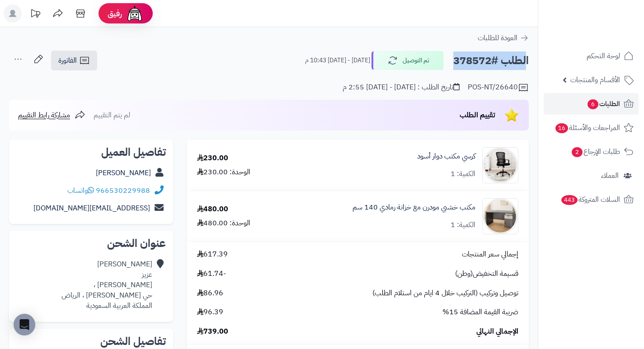 This screenshot has height=349, width=644. I want to click on span: 96.39, so click(210, 312).